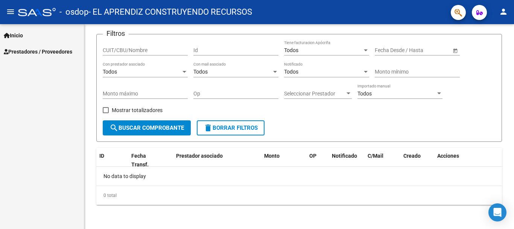 The width and height of the screenshot is (514, 229). Describe the element at coordinates (114, 128) in the screenshot. I see `mat-icon: search` at that location.